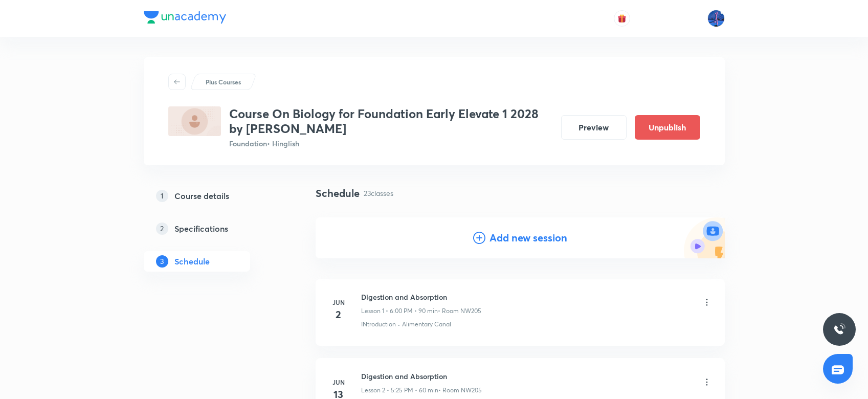 The width and height of the screenshot is (868, 399). Describe the element at coordinates (337, 193) in the screenshot. I see `h4: Schedule` at that location.